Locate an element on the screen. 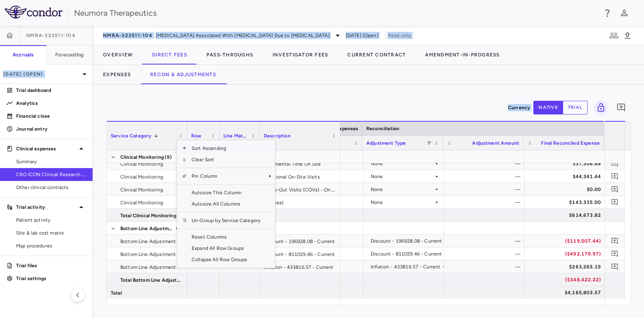 This screenshot has height=318, width=644. img: logo-full-SnFGN8VE.png is located at coordinates (33, 12).